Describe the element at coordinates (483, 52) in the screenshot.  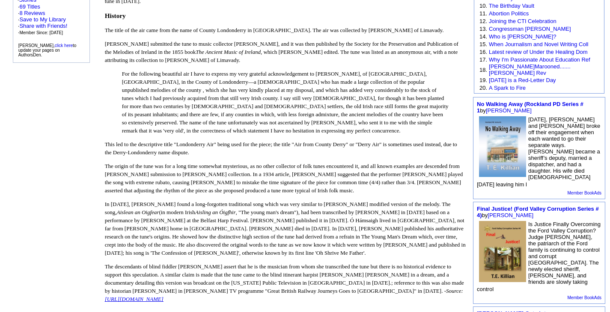
I see `font: 16.` at that location.